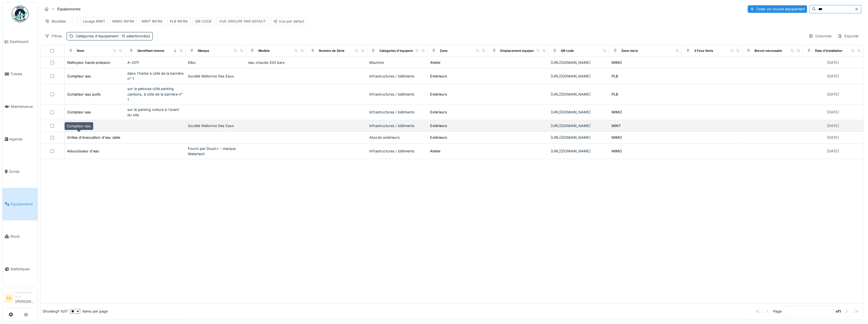 This screenshot has height=324, width=868. What do you see at coordinates (20, 236) in the screenshot?
I see `a: Stock` at bounding box center [20, 236].